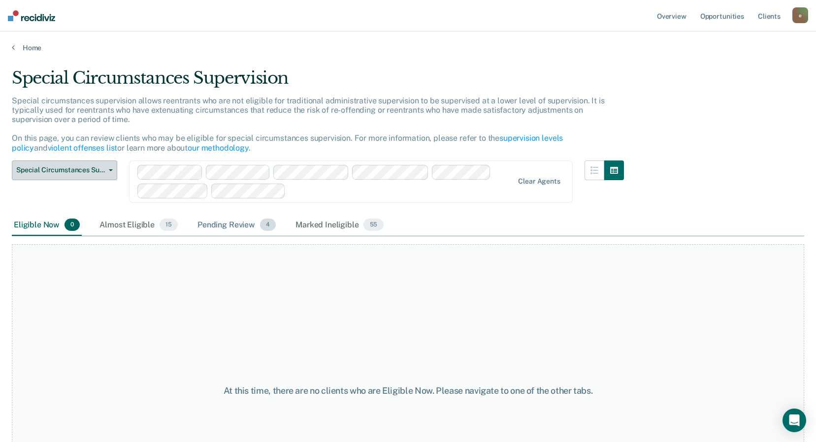  I want to click on span: 55, so click(373, 225).